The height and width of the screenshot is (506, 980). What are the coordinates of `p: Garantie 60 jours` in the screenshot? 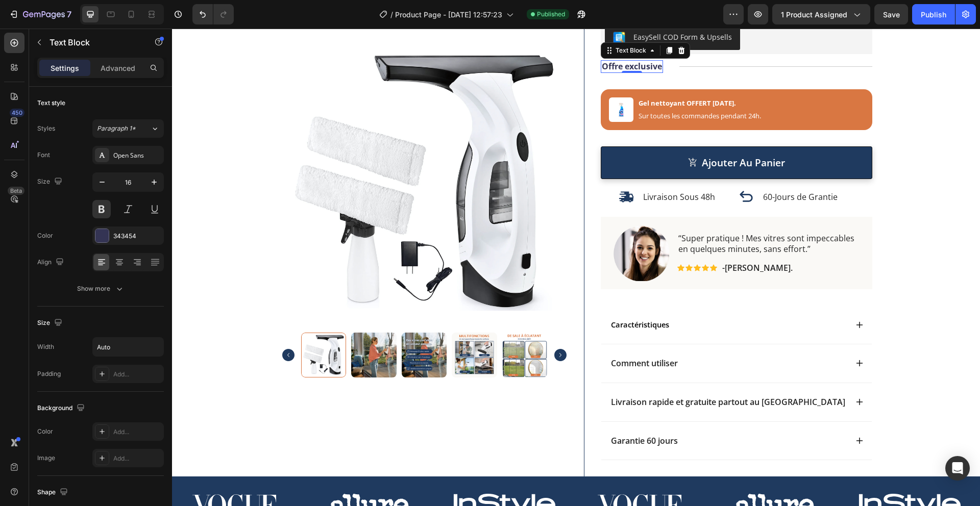 It's located at (472, 412).